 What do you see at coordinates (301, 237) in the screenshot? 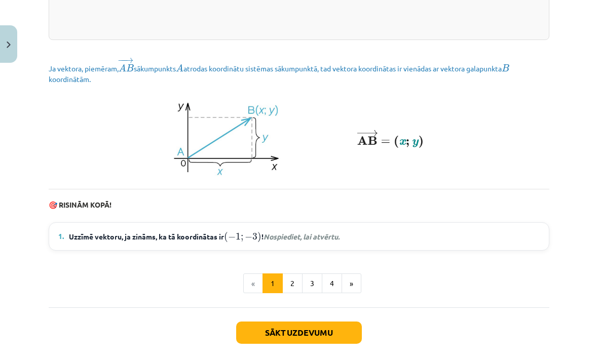
I see `em: Nospiediet, lai atvērtu.` at bounding box center [301, 237].